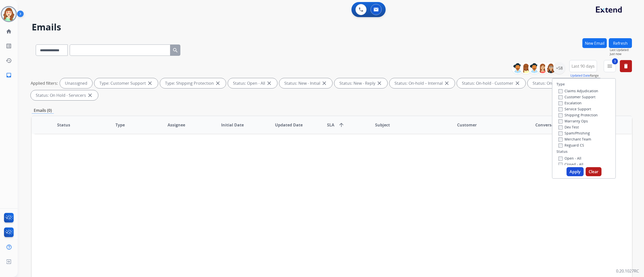 The width and height of the screenshot is (644, 277). Describe the element at coordinates (615, 61) in the screenshot. I see `span: 3` at that location.